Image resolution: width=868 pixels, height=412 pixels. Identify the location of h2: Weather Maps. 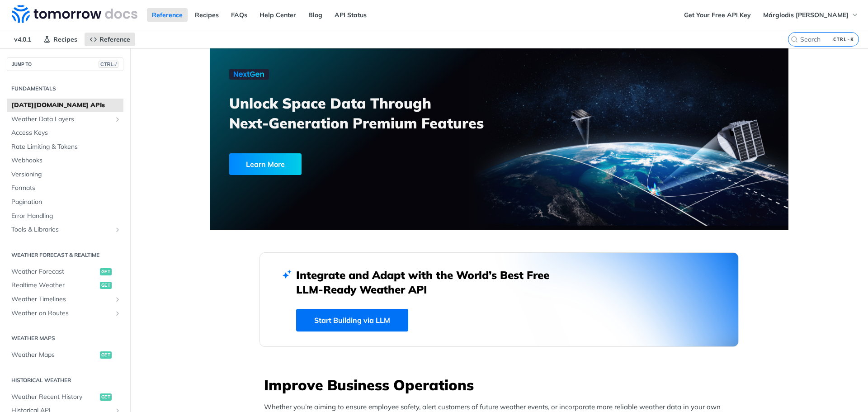
(65, 338).